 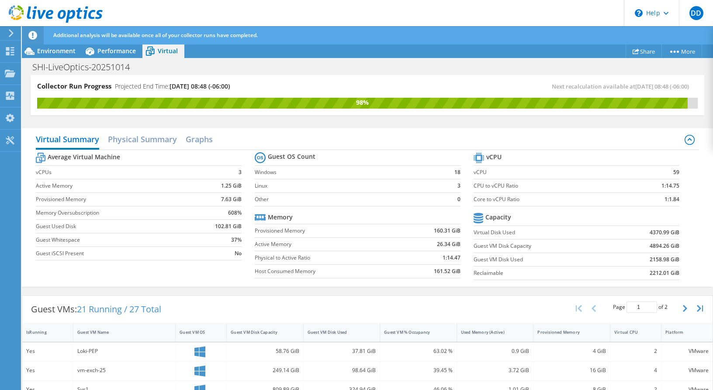 I want to click on div: Guest VM Disk Capacity, so click(x=259, y=332).